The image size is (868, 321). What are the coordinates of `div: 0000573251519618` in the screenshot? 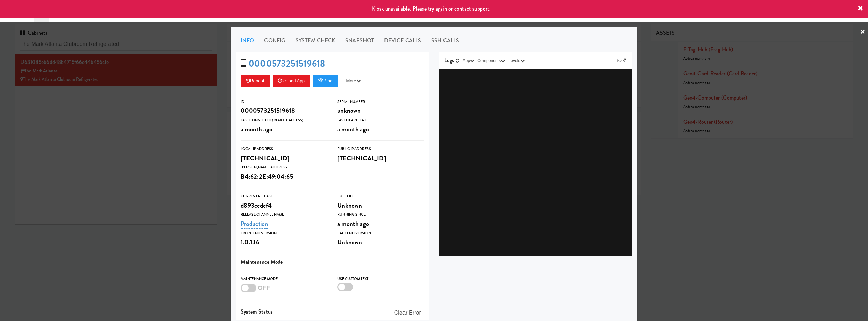 It's located at (284, 110).